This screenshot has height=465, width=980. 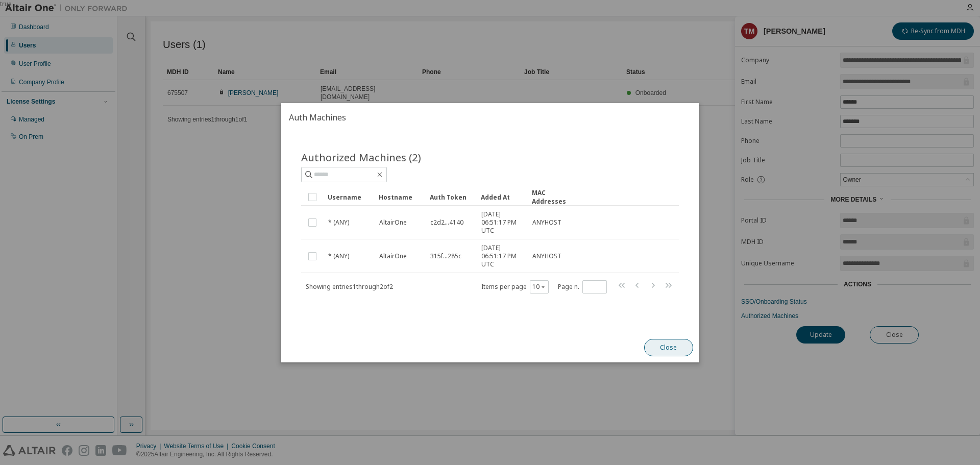 What do you see at coordinates (349, 286) in the screenshot?
I see `span: Showing entries 1 through 2 of 2` at bounding box center [349, 286].